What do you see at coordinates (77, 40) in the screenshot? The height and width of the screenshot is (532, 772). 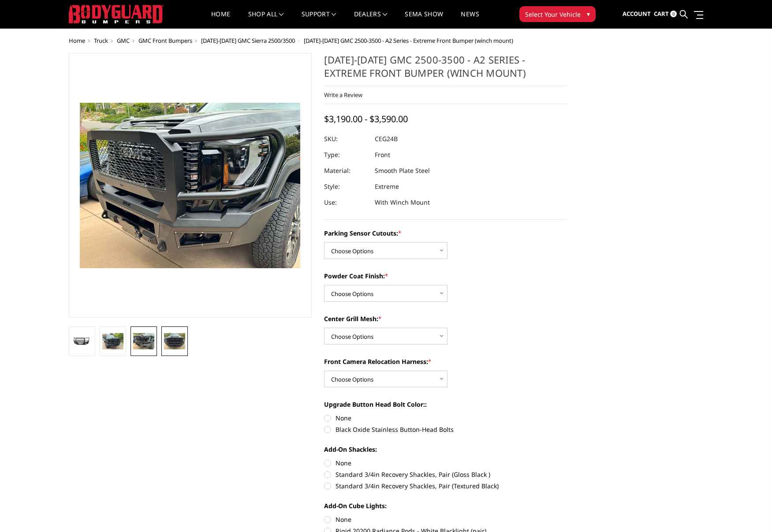 I see `span: Home` at bounding box center [77, 40].